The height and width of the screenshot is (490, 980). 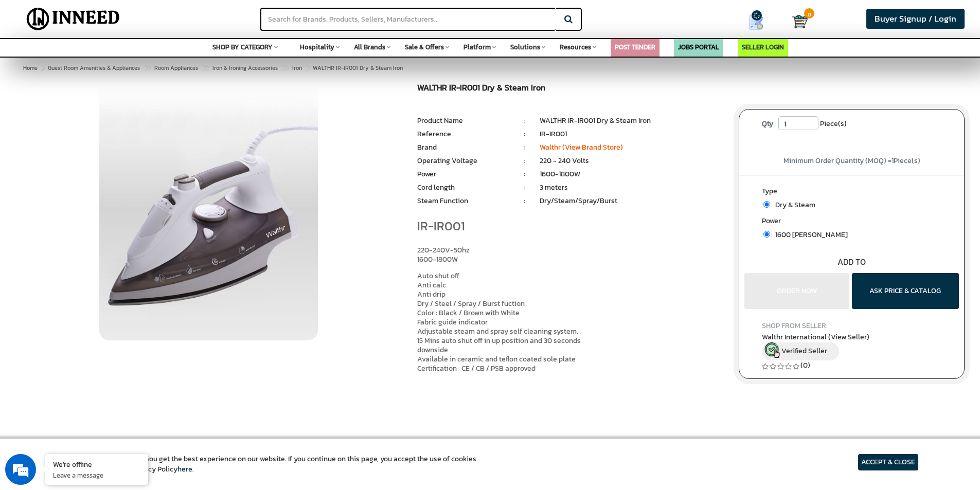 What do you see at coordinates (463, 174) in the screenshot?
I see `li: Power` at bounding box center [463, 174].